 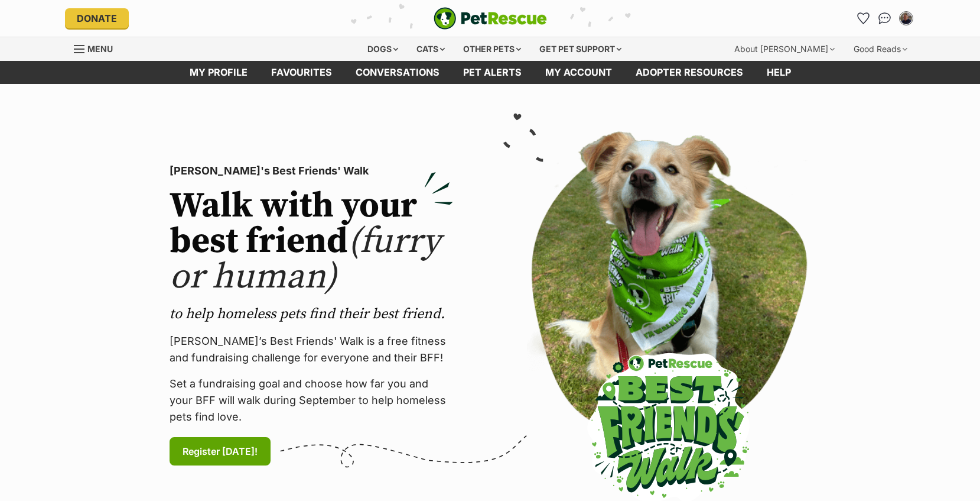 I want to click on a: My account, so click(x=578, y=72).